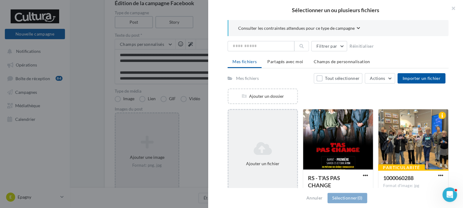  Describe the element at coordinates (245, 61) in the screenshot. I see `span: Mes fichiers` at that location.